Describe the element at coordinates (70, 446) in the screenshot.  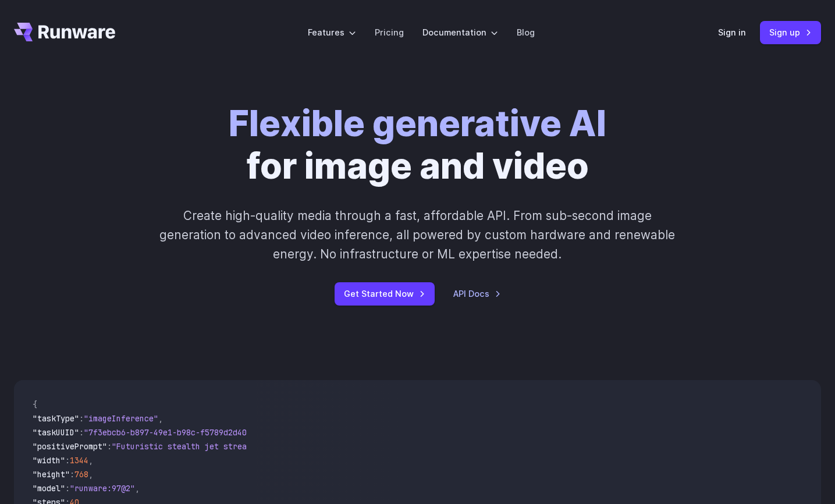
I see `span: "positivePrompt"` at that location.